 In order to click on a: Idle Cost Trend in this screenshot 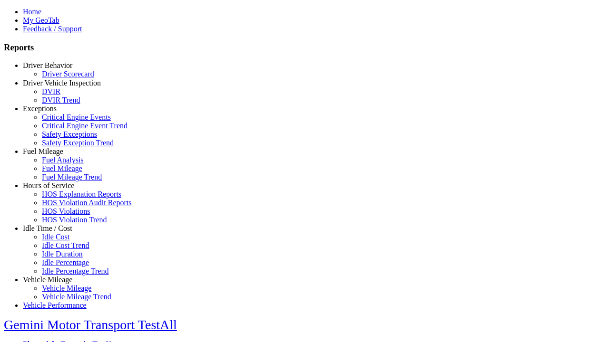, I will do `click(66, 245)`.